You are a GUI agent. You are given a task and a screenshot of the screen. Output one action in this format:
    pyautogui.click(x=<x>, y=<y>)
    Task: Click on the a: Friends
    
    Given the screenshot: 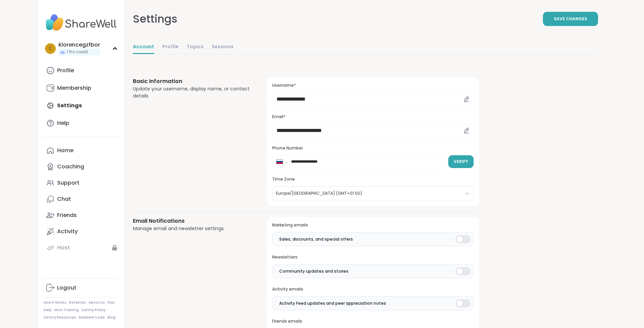 What is the action you would take?
    pyautogui.click(x=81, y=215)
    